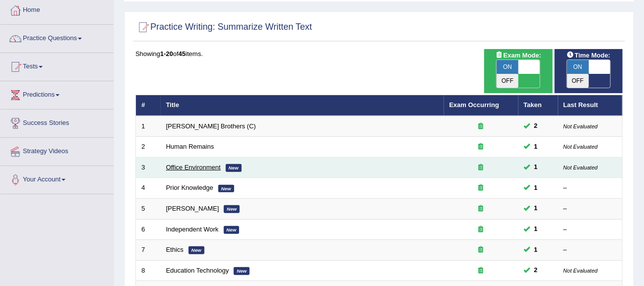  I want to click on a: Tests, so click(57, 66).